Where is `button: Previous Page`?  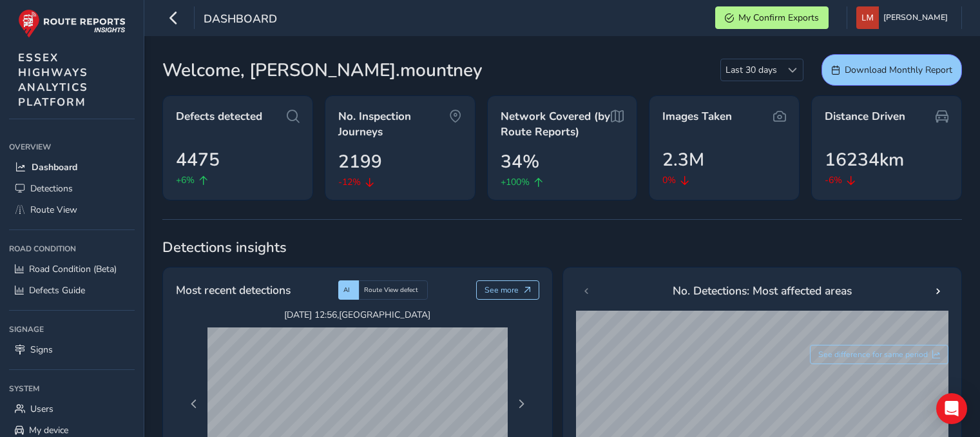
button: Previous Page is located at coordinates (194, 404).